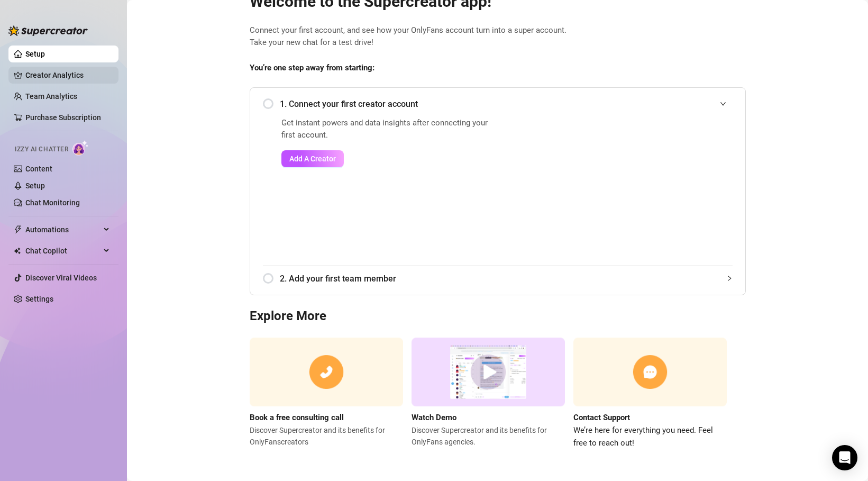  I want to click on a: Add A Creator, so click(388, 159).